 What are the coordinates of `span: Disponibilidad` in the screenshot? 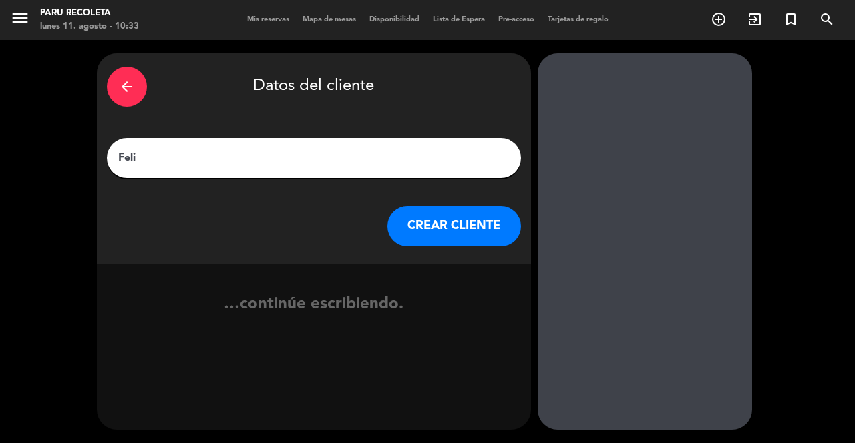 It's located at (394, 19).